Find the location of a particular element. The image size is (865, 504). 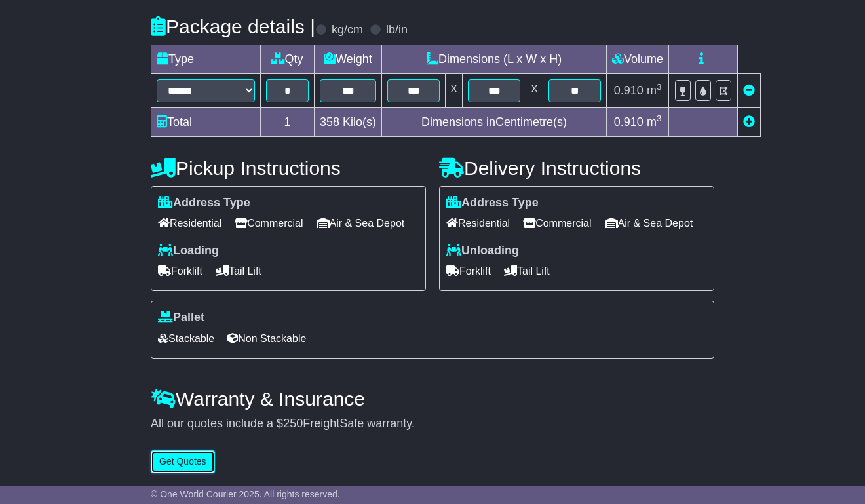

div: All our quotes include a $ FreightSafe warranty. is located at coordinates (432, 424).